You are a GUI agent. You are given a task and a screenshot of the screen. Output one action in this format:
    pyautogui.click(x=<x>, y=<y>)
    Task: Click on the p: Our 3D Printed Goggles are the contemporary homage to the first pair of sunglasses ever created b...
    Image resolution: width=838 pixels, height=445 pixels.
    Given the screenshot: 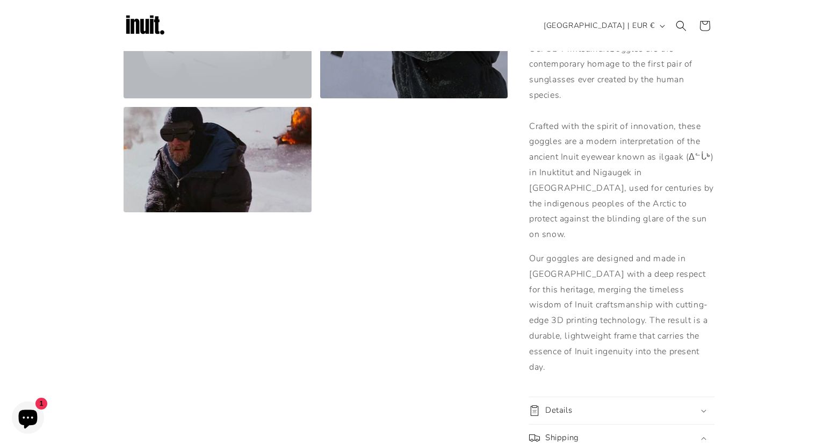 What is the action you would take?
    pyautogui.click(x=622, y=134)
    